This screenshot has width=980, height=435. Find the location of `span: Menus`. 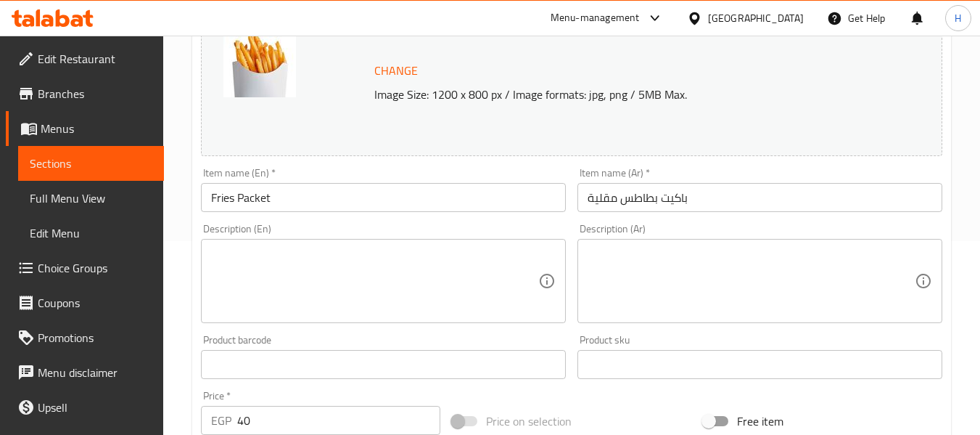

span: Menus is located at coordinates (96, 128).